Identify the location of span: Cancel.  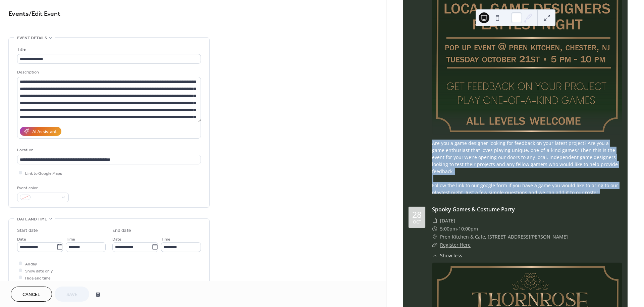
(31, 295).